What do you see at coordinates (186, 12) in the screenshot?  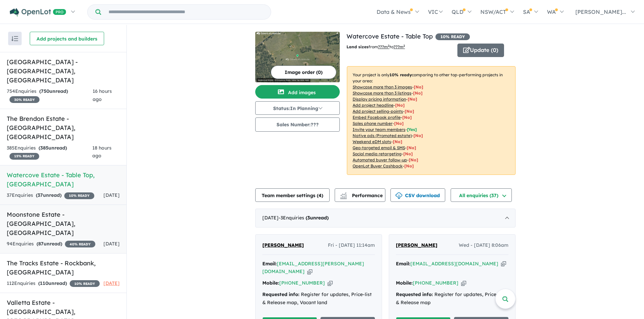 I see `input: Try estate name, suburb, builder or developer` at bounding box center [186, 12].